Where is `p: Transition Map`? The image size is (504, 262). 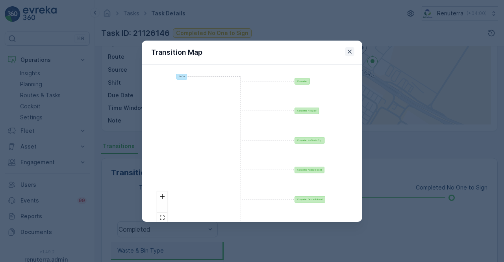
p: Transition Map is located at coordinates (177, 52).